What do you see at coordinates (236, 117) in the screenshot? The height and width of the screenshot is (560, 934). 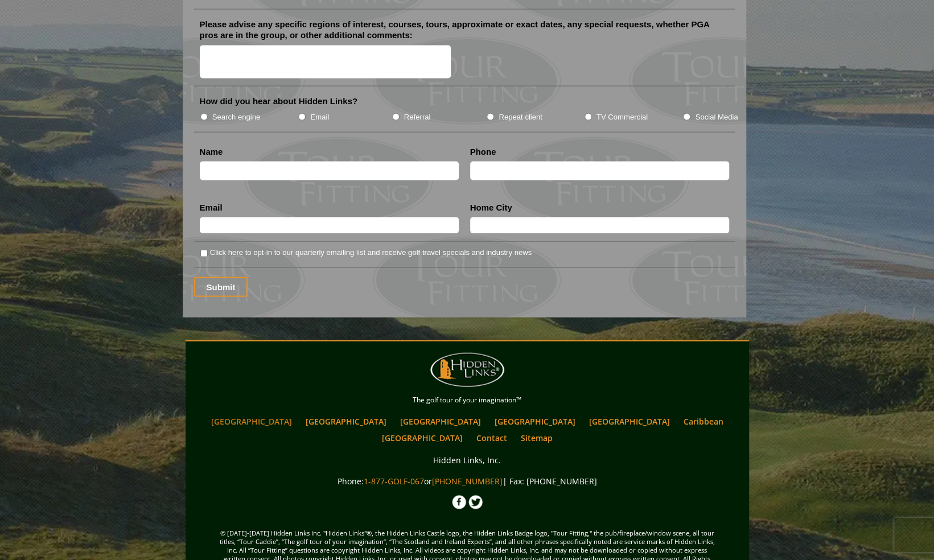 I see `label: Search engine` at bounding box center [236, 117].